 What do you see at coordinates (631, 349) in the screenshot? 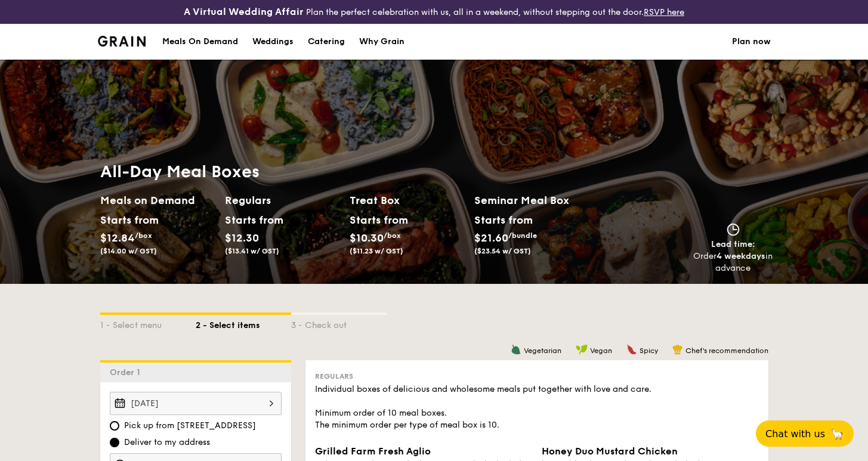
I see `img: icon-spicy.37a8142b.svg` at bounding box center [631, 349].